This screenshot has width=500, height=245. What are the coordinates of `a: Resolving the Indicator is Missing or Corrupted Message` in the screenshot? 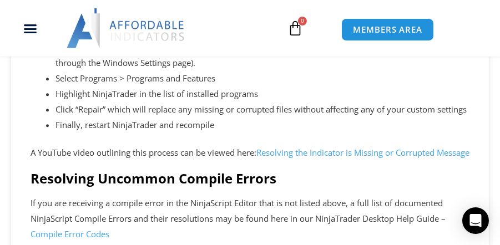 It's located at (363, 153).